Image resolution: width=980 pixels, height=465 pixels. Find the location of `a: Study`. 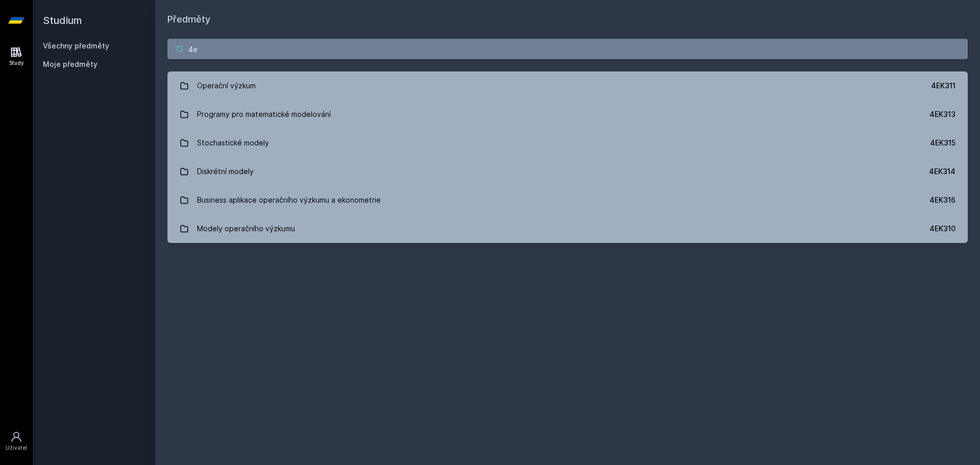

a: Study is located at coordinates (16, 56).